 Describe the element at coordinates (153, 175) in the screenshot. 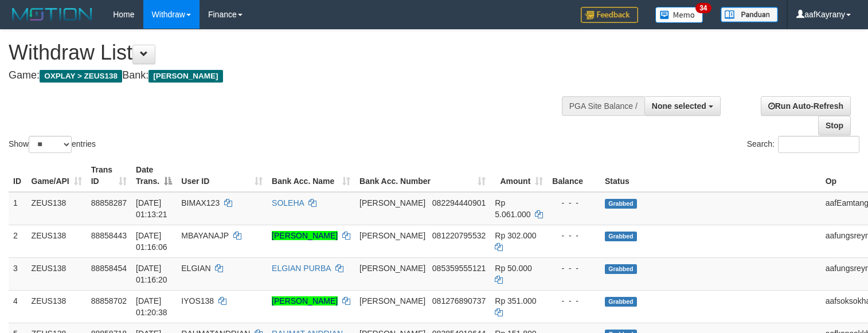

I see `th: Date Trans.: activate to sort column descending` at that location.